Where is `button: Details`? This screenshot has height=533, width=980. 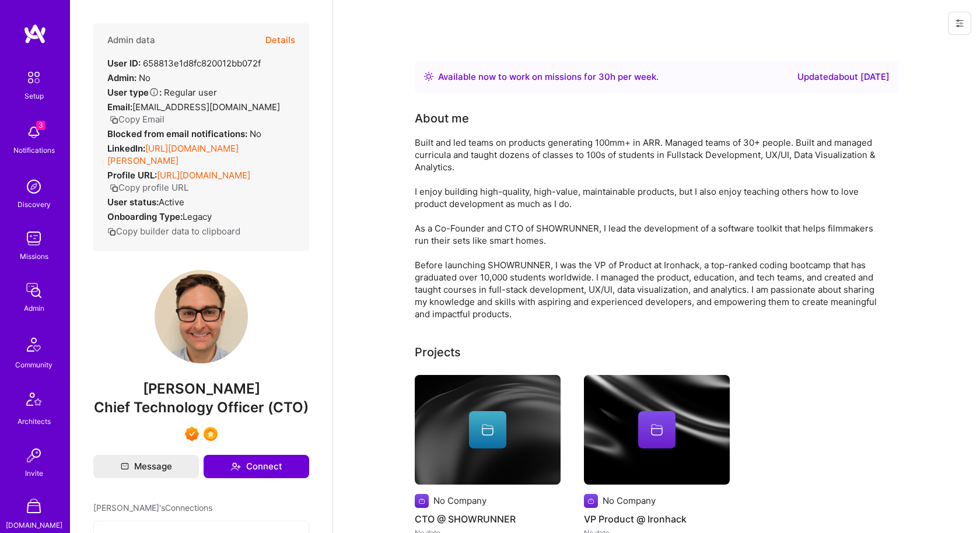 button: Details is located at coordinates (280, 40).